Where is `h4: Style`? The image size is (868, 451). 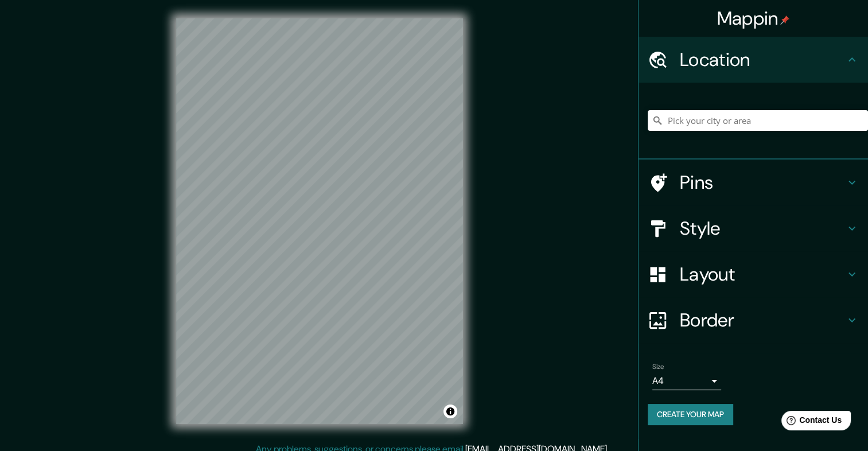
h4: Style is located at coordinates (763, 229).